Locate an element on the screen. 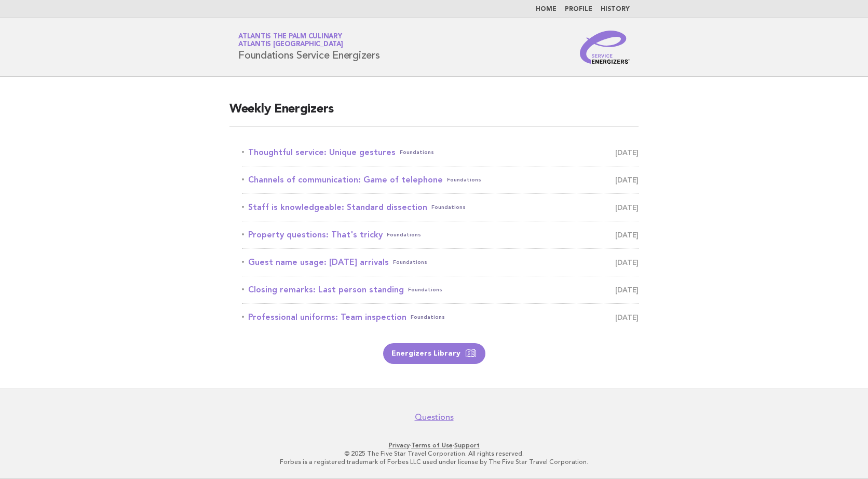 This screenshot has width=868, height=479. a: Terms of Use is located at coordinates (432, 445).